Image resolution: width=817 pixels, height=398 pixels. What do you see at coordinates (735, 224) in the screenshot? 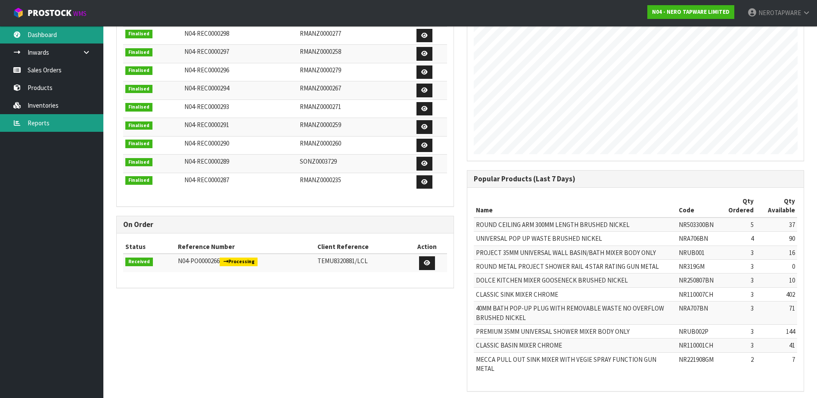
I see `td: 5` at bounding box center [735, 224].